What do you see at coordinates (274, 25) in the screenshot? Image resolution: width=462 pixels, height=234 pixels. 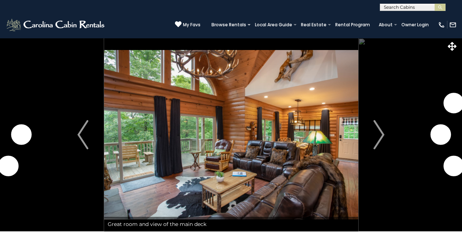 I see `a: Local Area Guide` at bounding box center [274, 25].